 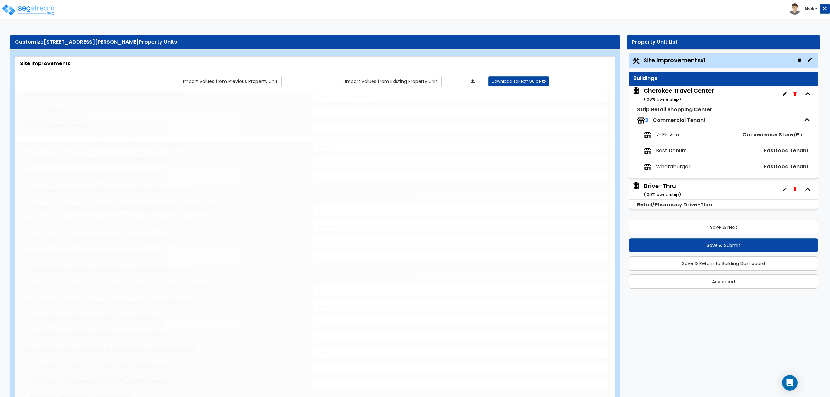 What do you see at coordinates (724, 246) in the screenshot?
I see `button: Save & Submit` at bounding box center [724, 246].